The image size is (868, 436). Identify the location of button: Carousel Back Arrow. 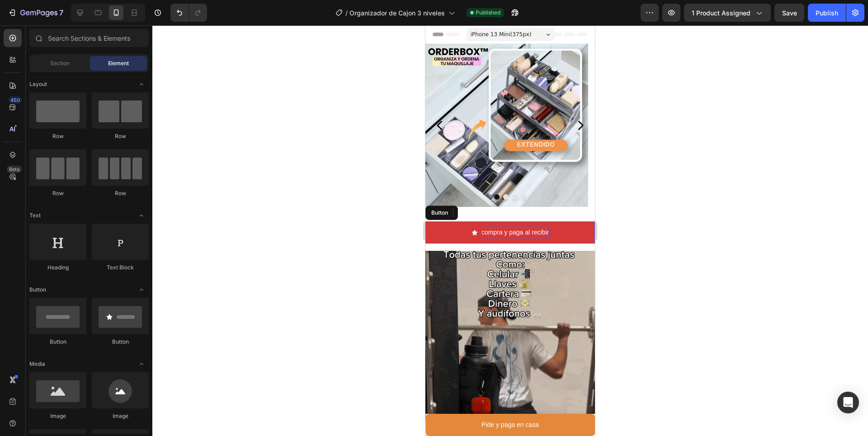
(14, 100).